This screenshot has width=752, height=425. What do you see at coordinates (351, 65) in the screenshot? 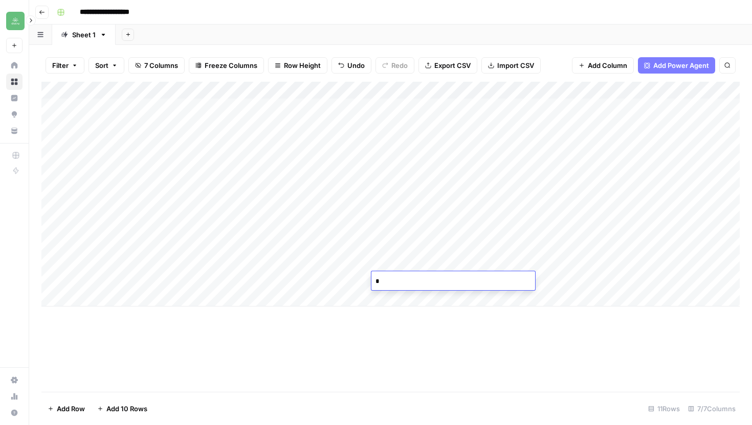
I see `button: Undo` at bounding box center [351, 65].